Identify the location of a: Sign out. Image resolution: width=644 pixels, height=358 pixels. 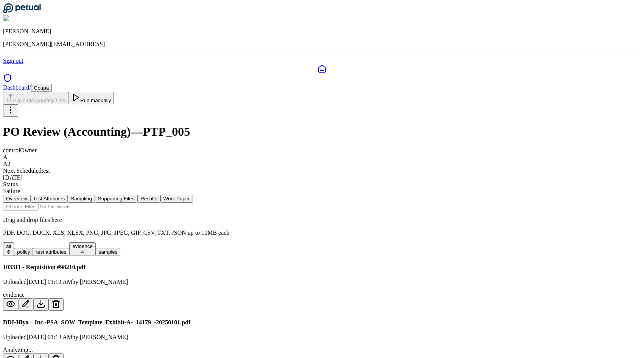
(13, 61).